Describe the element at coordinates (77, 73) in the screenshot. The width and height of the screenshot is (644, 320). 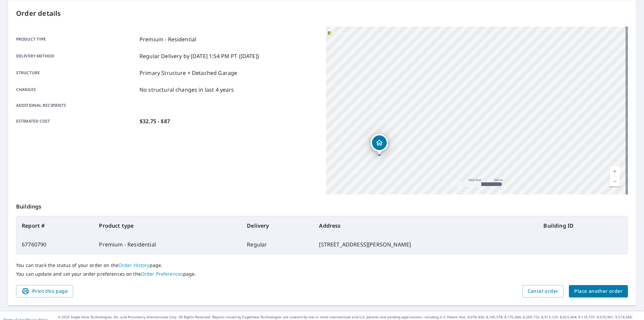
I see `p: Structure` at that location.